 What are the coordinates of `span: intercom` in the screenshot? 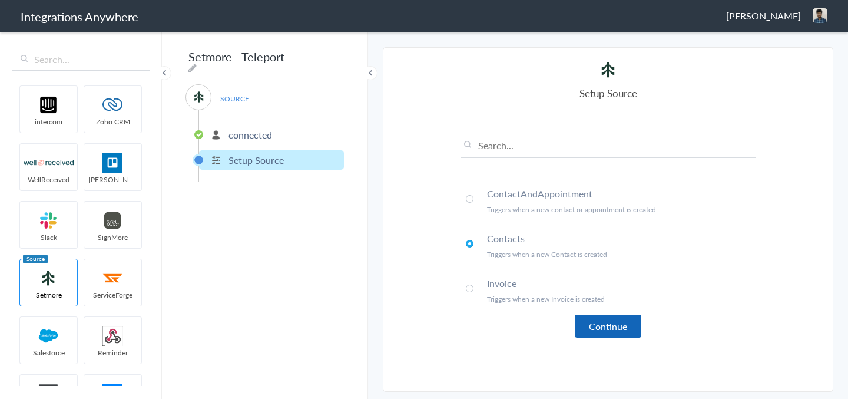 It's located at (48, 121).